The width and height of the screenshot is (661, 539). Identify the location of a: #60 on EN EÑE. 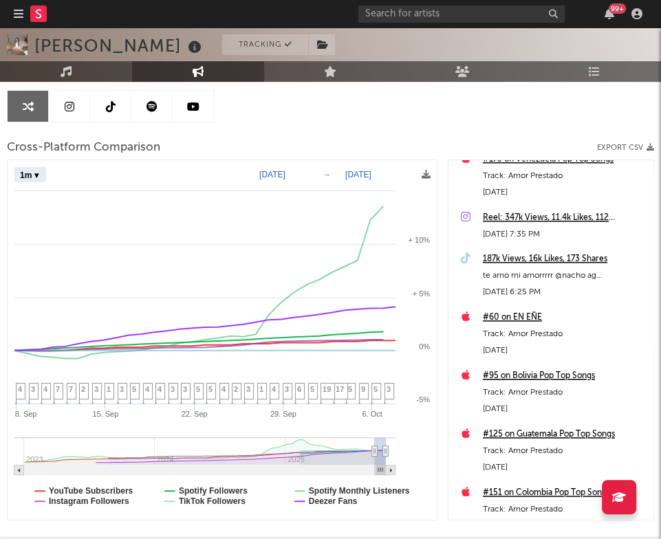
(564, 318).